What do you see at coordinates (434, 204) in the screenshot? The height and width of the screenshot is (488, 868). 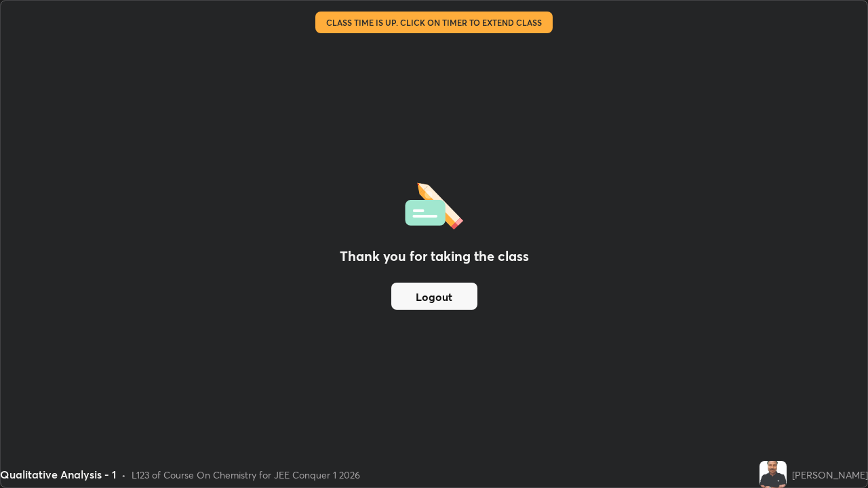 I see `img: offlineFeedback.1438e8b3.svg` at bounding box center [434, 204].